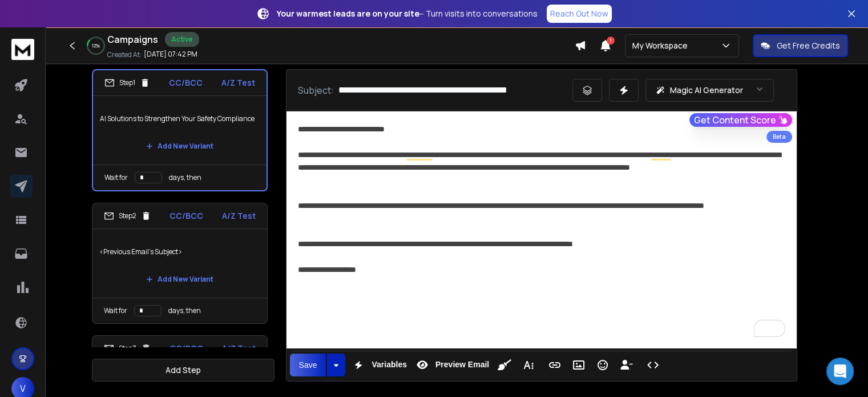 The image size is (868, 397). Describe the element at coordinates (133, 40) in the screenshot. I see `h1: Campaigns` at that location.